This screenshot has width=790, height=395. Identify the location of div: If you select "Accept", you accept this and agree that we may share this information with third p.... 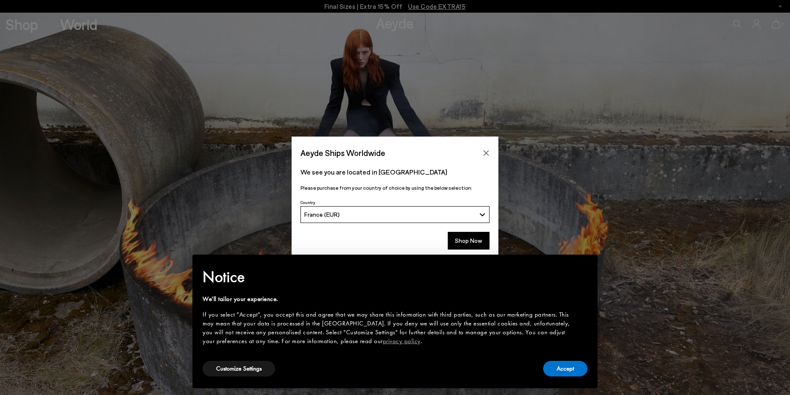
(388, 328).